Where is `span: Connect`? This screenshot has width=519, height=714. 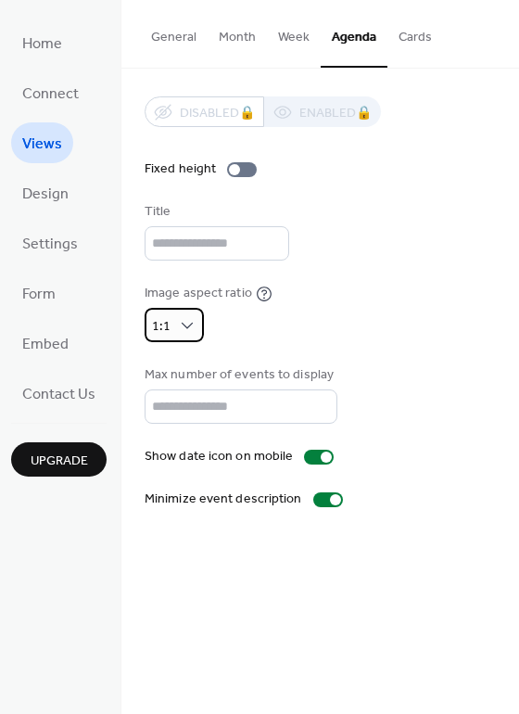
span: Connect is located at coordinates (50, 95).